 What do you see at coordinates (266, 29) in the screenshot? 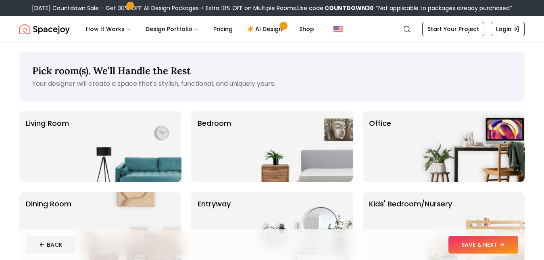
I see `a: AI Design` at bounding box center [266, 29].